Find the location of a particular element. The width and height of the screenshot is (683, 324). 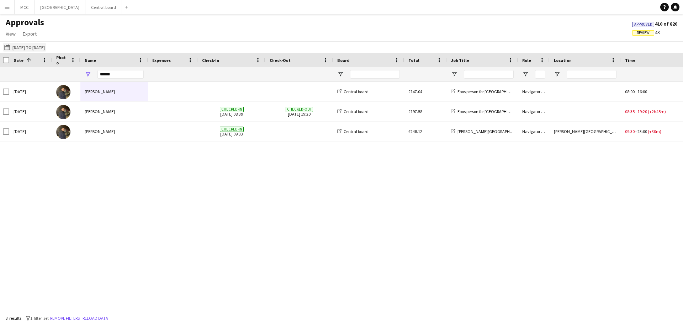

span: Expenses is located at coordinates (162, 60).